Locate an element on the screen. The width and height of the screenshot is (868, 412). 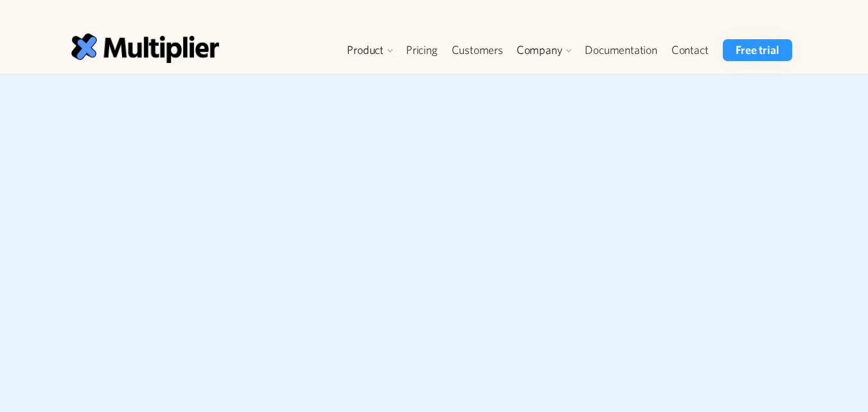
a: Contact is located at coordinates (690, 50).